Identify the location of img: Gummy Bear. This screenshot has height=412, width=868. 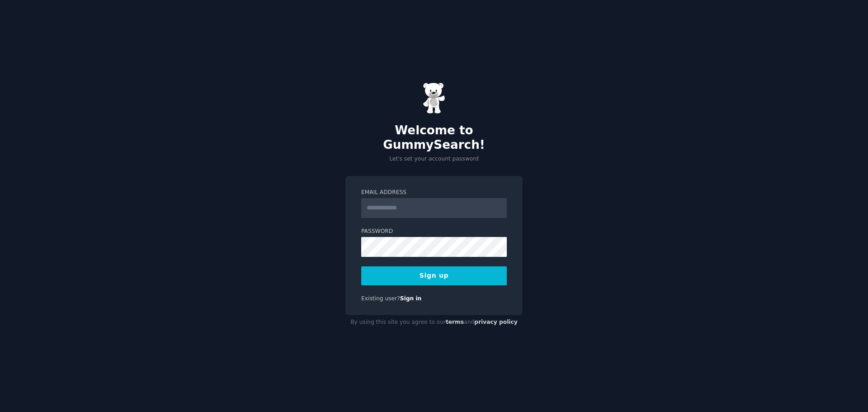
(434, 98).